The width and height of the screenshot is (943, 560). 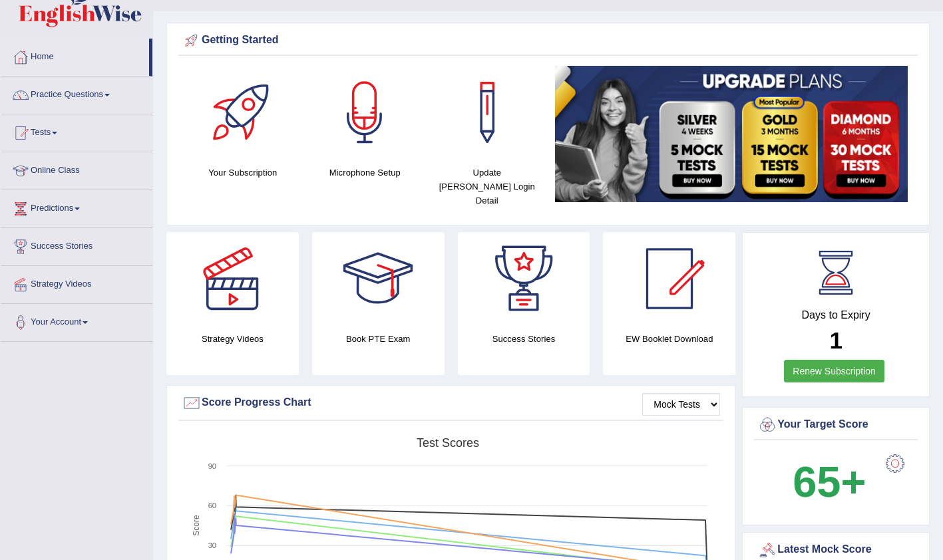 I want to click on img: small5.jpg, so click(x=732, y=134).